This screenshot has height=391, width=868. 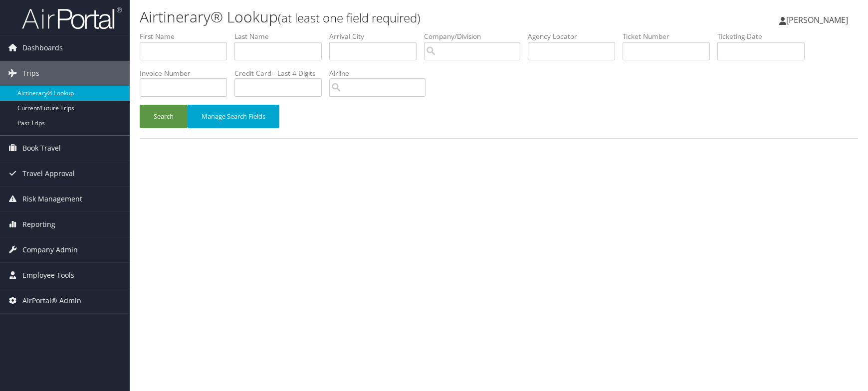 I want to click on span: Travel Approval, so click(x=49, y=173).